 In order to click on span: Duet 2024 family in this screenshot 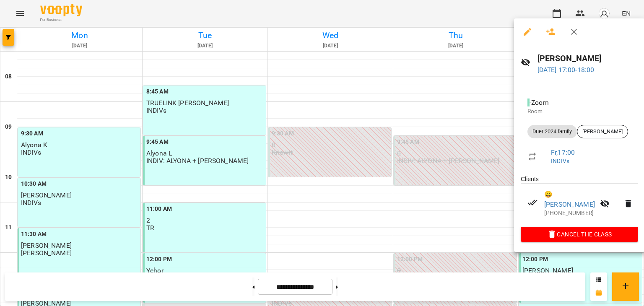, I will do `click(552, 132)`.